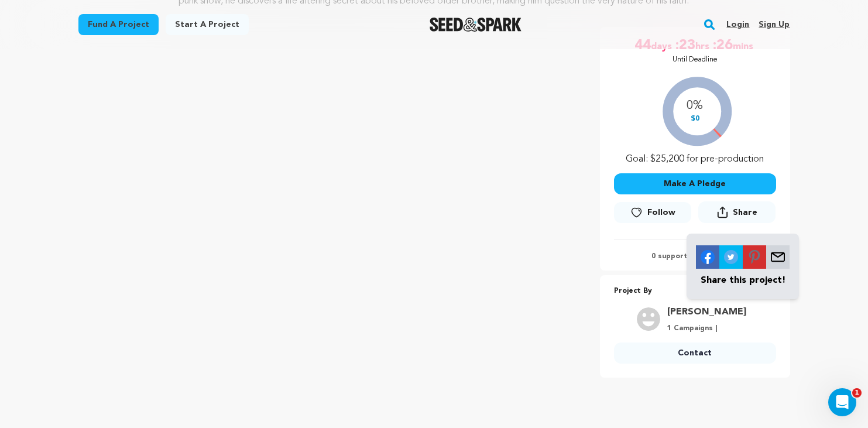 The width and height of the screenshot is (868, 428). Describe the element at coordinates (695, 353) in the screenshot. I see `a: Contact` at that location.